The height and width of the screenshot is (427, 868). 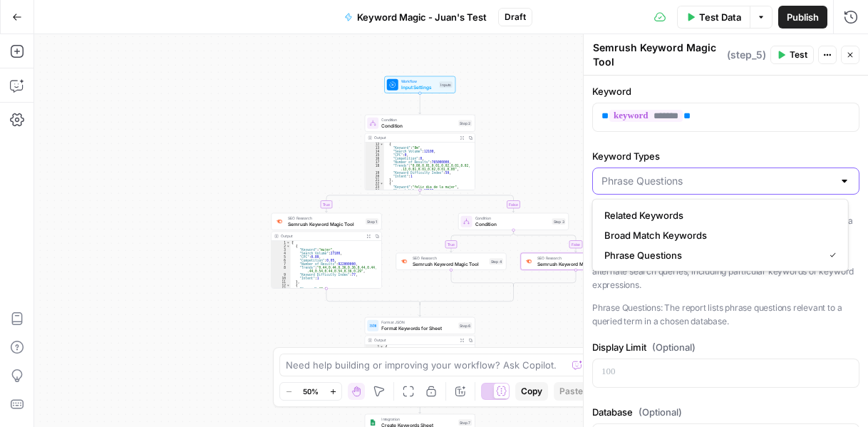 I want to click on g: Edge from step_5 to step_3-conditional-end, so click(x=545, y=277).